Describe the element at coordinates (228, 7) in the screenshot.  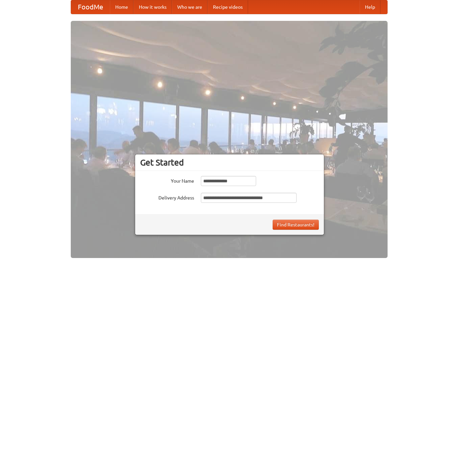
I see `a: Recipe videos` at that location.